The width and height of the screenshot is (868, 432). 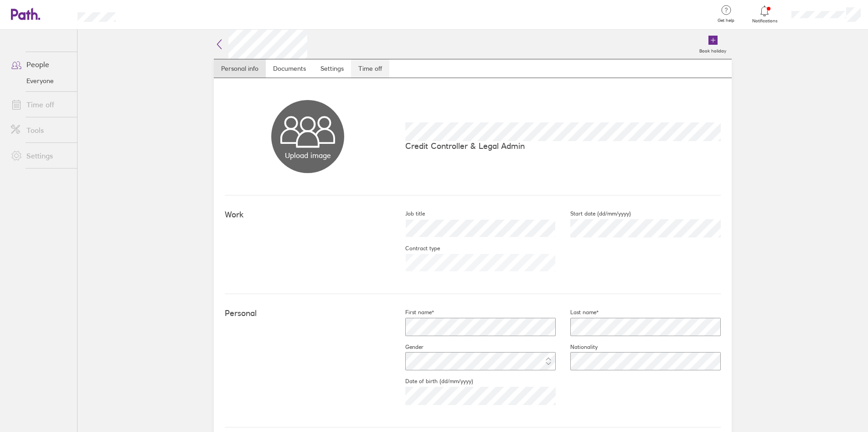 What do you see at coordinates (713, 44) in the screenshot?
I see `a: Book holiday` at bounding box center [713, 44].